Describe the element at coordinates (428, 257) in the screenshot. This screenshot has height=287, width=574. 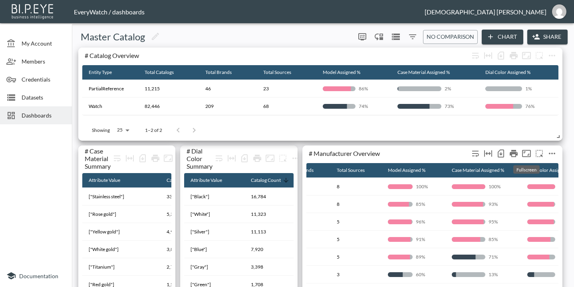
I see `p: 89%` at that location.